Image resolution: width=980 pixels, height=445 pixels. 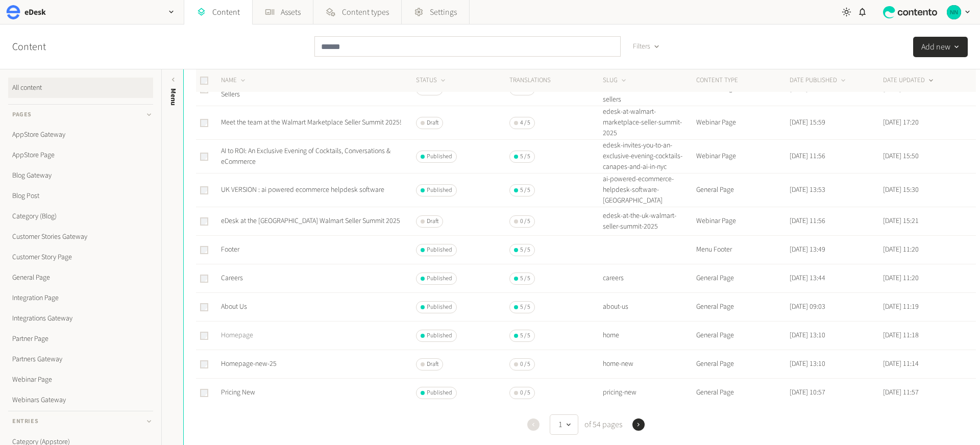 What do you see at coordinates (742, 81) in the screenshot?
I see `th: CONTENT TYPE` at bounding box center [742, 81].